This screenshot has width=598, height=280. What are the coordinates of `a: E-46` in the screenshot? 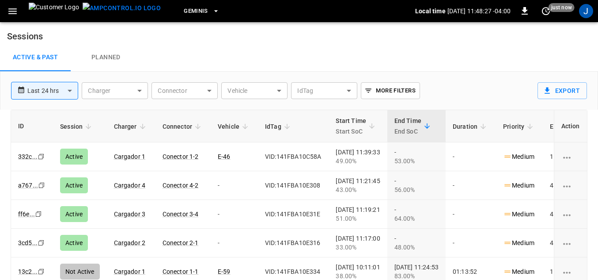 It's located at (224, 156).